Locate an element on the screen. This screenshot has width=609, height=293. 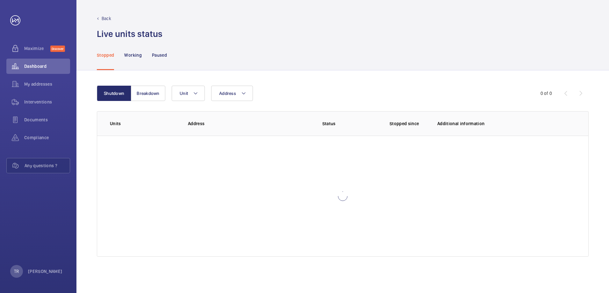
span: Compliance is located at coordinates (47, 138).